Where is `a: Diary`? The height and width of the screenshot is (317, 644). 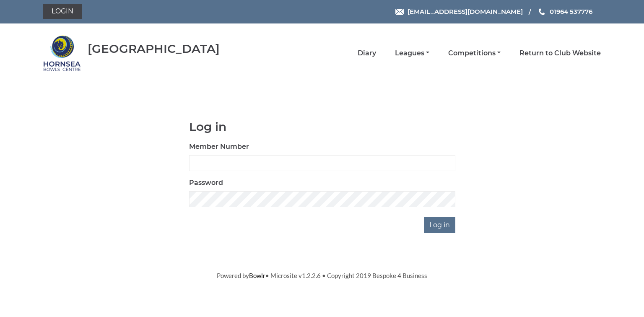 a: Diary is located at coordinates (367, 53).